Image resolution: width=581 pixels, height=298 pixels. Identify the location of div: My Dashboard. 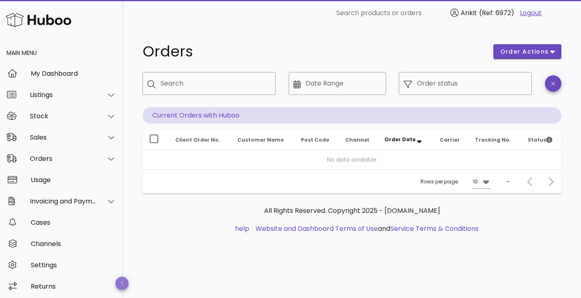
(73, 73).